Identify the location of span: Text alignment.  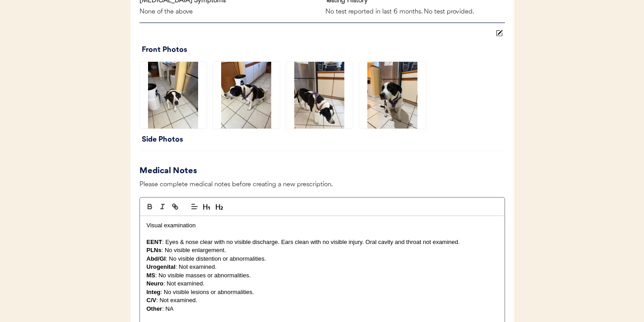
(195, 206).